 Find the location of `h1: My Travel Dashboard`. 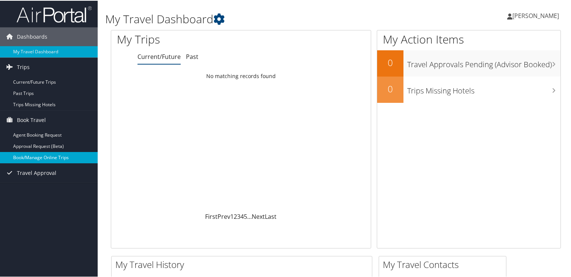

h1: My Travel Dashboard is located at coordinates (259, 18).